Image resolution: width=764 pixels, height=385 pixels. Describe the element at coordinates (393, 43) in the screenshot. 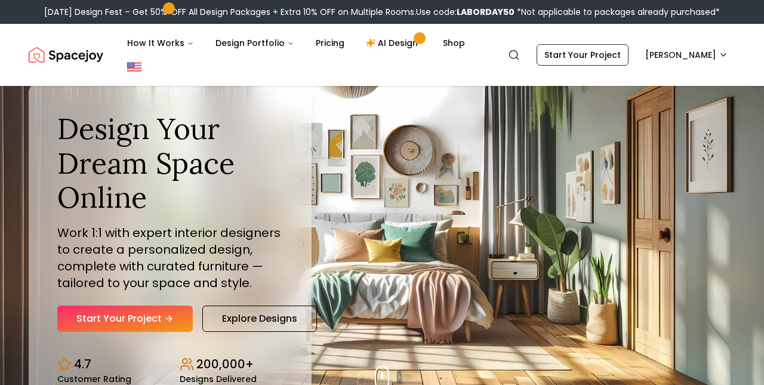

I see `a: AI Design` at that location.